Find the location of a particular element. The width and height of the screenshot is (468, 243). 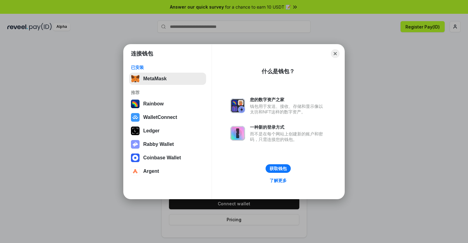

div: 了解更多 is located at coordinates (278, 181).